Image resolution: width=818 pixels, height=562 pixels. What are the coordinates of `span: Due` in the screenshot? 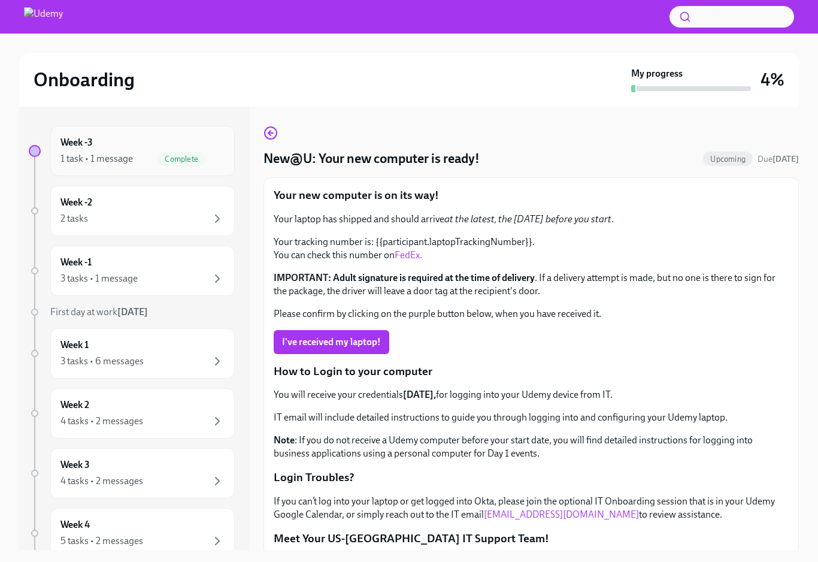 It's located at (778, 159).